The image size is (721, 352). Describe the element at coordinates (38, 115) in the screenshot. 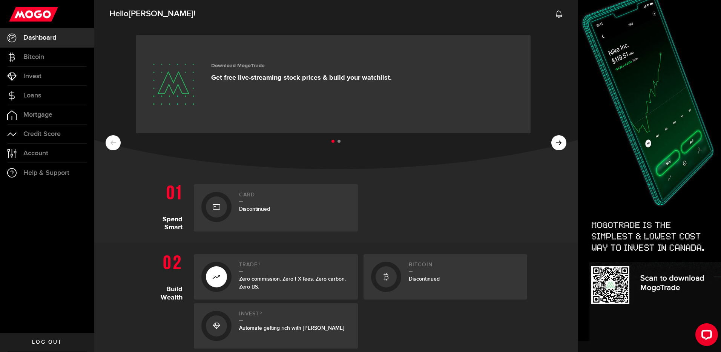

I see `span: Mortgage` at that location.